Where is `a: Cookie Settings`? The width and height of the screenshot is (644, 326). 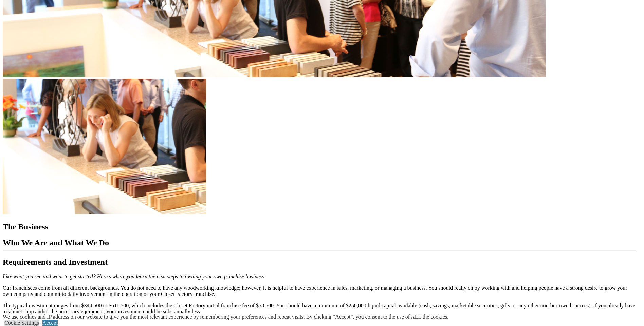
a: Cookie Settings is located at coordinates (22, 323).